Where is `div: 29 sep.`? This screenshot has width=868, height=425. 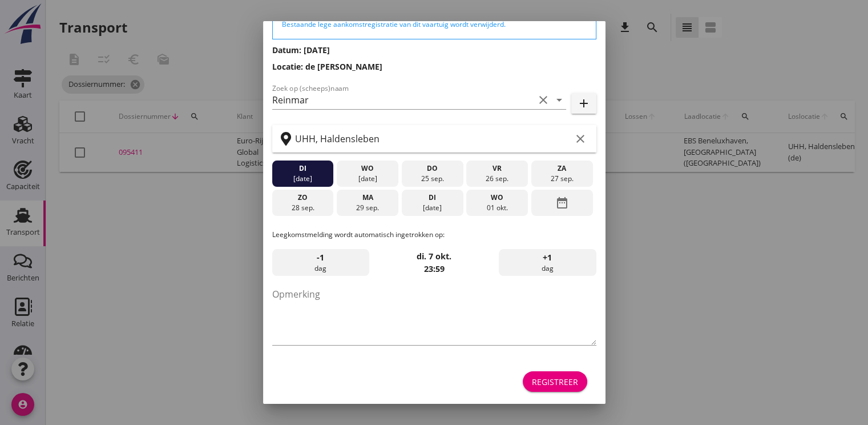
div: 29 sep. is located at coordinates (367, 208).